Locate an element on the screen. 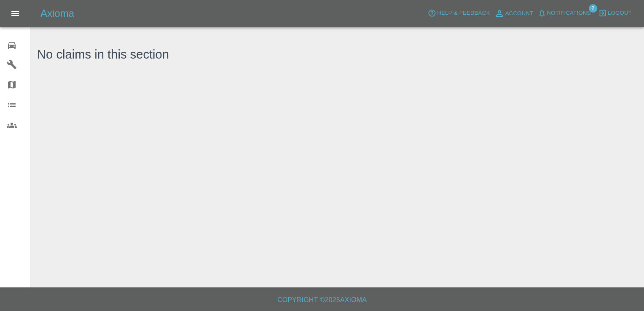  span: Account is located at coordinates (520, 14).